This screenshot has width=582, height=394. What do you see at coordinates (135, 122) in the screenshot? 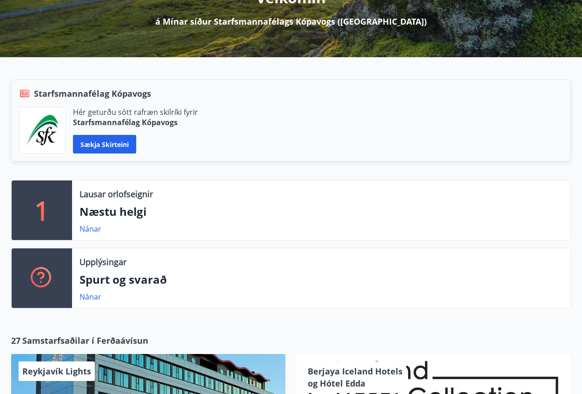
I see `p: Starfsmannafélag Kópavogs` at bounding box center [135, 122].